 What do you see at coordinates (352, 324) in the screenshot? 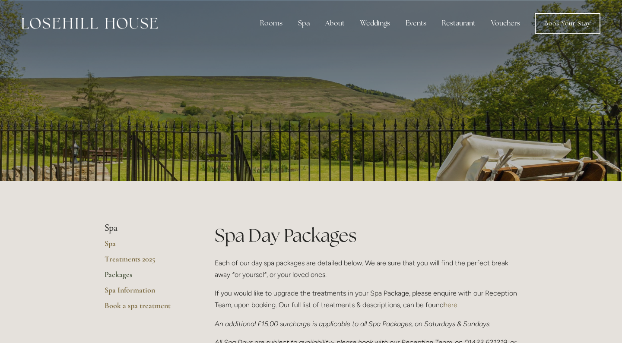
I see `em: An additional £15.00 surcharge is applicable to all Spa Packages, on Saturdays & Sundays.` at bounding box center [352, 324].